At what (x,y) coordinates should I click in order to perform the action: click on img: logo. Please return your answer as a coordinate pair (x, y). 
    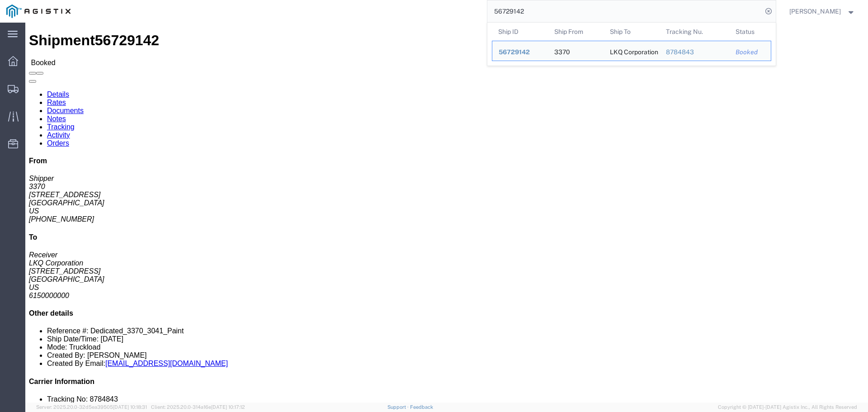
    Looking at the image, I should click on (39, 11).